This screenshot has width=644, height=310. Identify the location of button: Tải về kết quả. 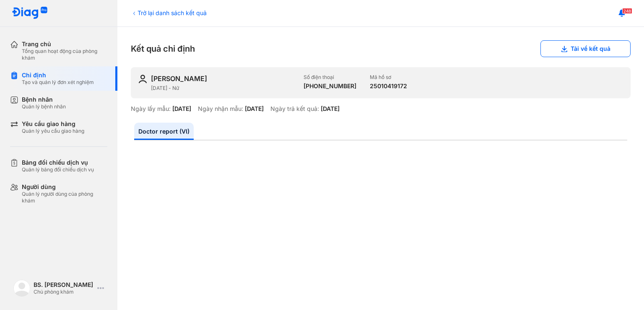
(585, 49).